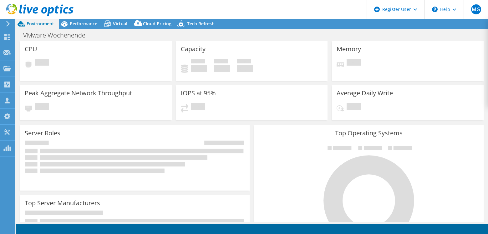  What do you see at coordinates (193, 49) in the screenshot?
I see `h3: Capacity` at bounding box center [193, 49].